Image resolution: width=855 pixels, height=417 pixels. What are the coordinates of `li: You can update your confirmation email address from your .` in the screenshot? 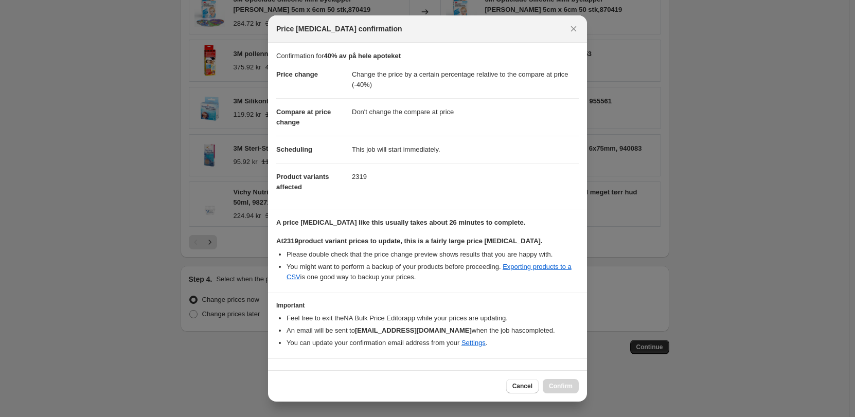 It's located at (433, 343).